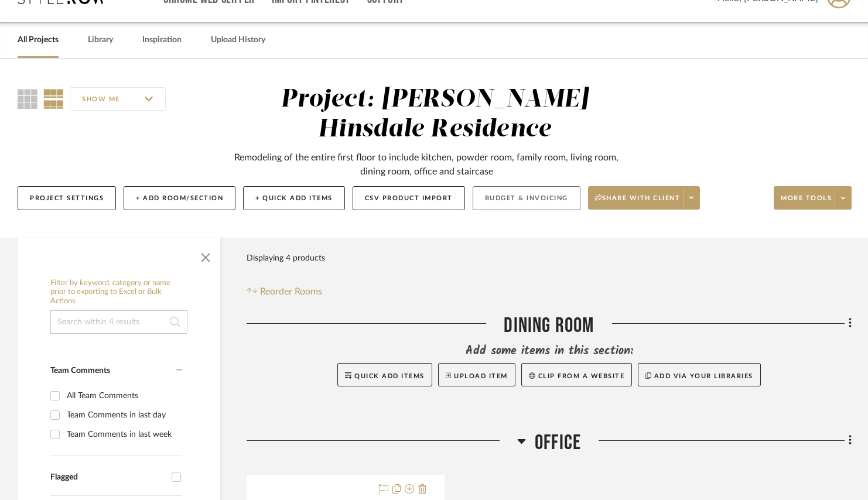 The image size is (868, 500). I want to click on a: Inspiration, so click(162, 40).